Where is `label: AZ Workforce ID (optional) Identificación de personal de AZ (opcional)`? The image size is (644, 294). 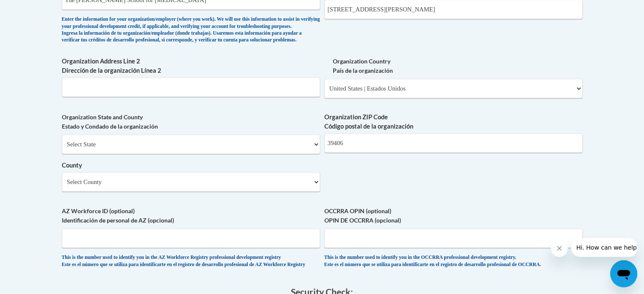 label: AZ Workforce ID (optional) Identificación de personal de AZ (opcional) is located at coordinates (191, 216).